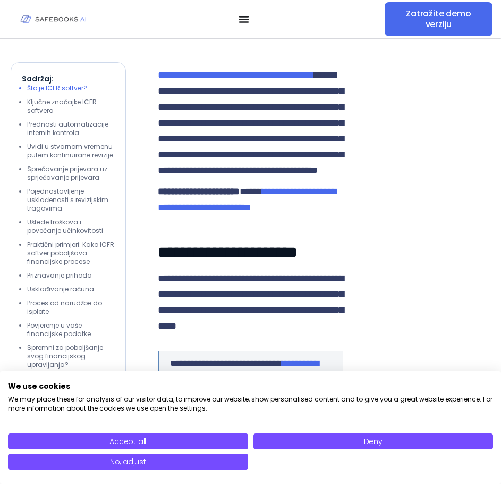 Image resolution: width=501 pixels, height=484 pixels. Describe the element at coordinates (250, 404) in the screenshot. I see `p: We may place these for analysis of our visitor data, to improve our website, show personalised co...` at that location.